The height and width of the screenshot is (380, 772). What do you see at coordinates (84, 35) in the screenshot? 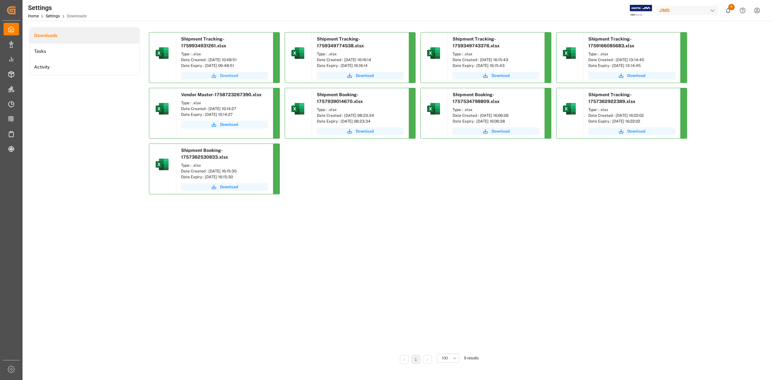
I see `li: Downloads` at bounding box center [84, 35].